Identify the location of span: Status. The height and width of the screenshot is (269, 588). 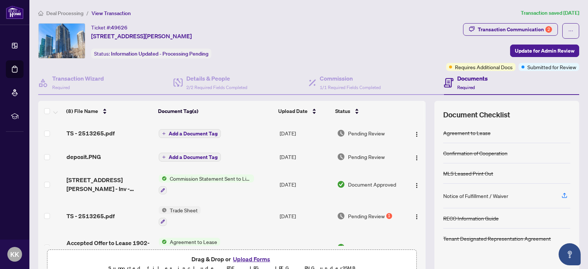
(342, 111).